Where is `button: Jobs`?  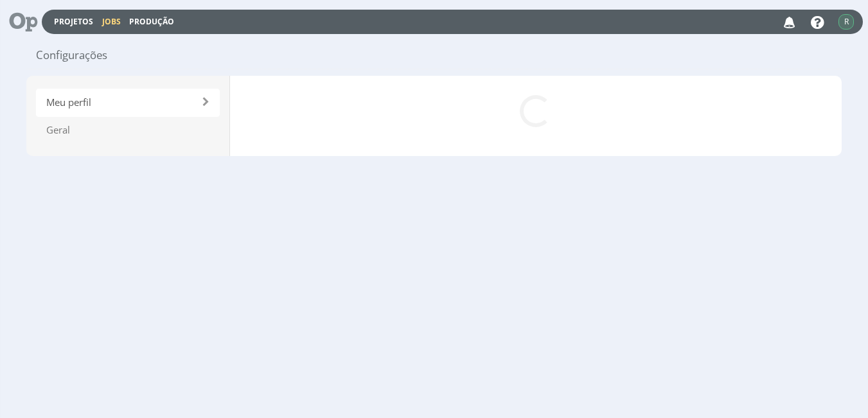
button: Jobs is located at coordinates (111, 21).